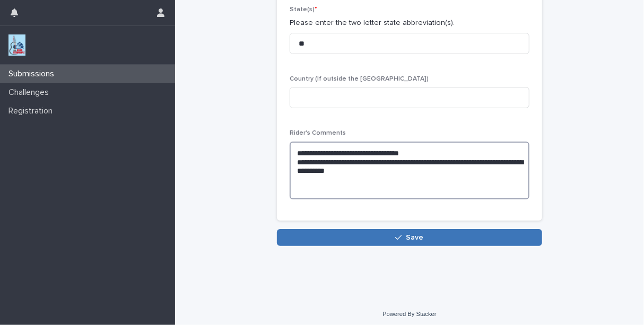 The image size is (644, 325). I want to click on span: Save, so click(414, 237).